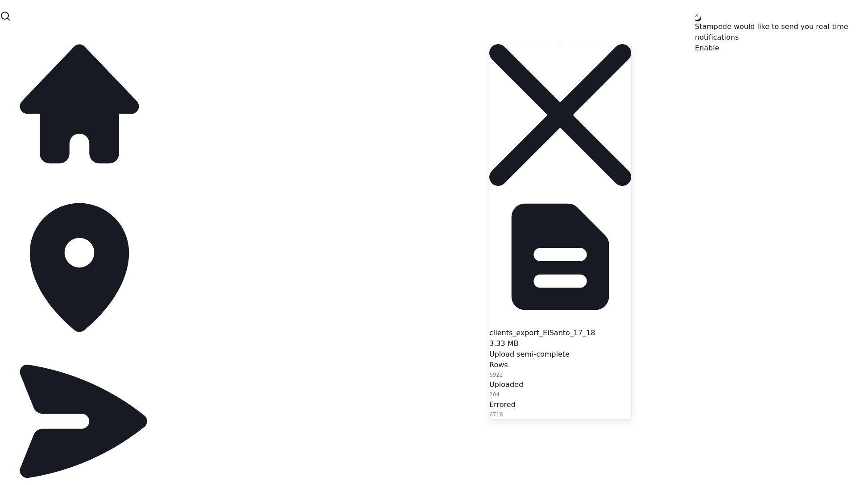  What do you see at coordinates (707, 48) in the screenshot?
I see `button: Enable` at bounding box center [707, 48].